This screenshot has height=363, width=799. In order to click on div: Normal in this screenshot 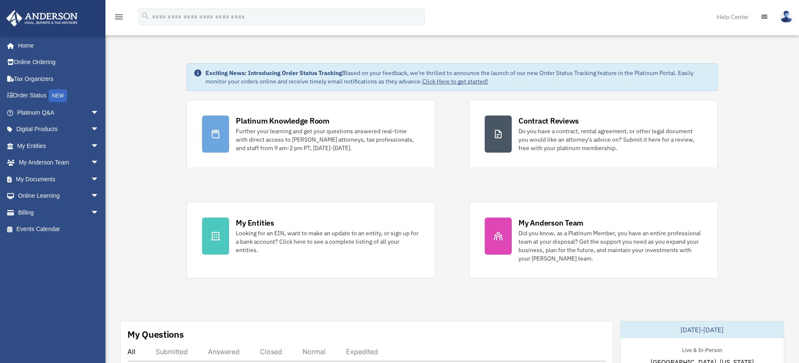, I will do `click(314, 352)`.